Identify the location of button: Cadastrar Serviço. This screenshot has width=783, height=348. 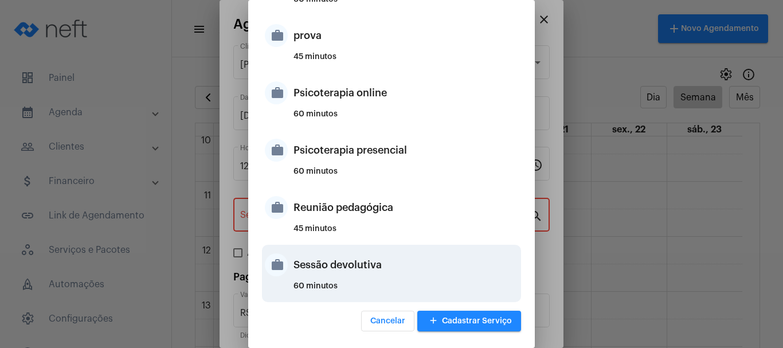
(469, 321).